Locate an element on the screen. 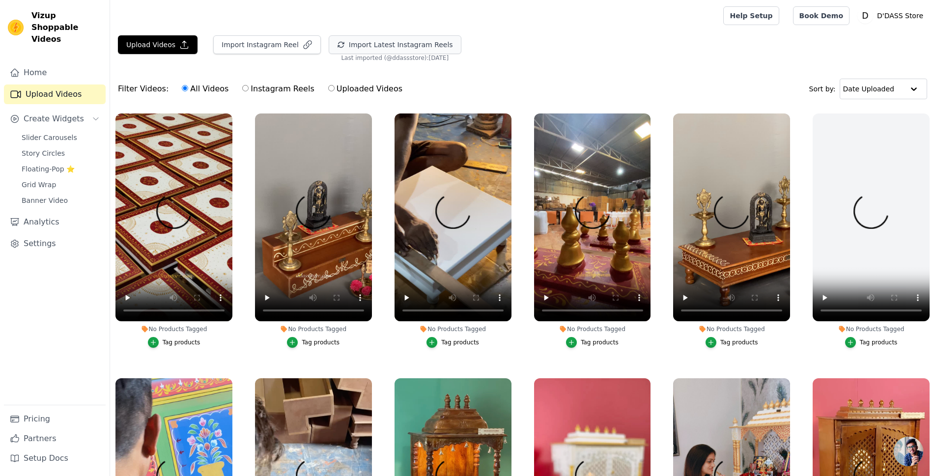 The width and height of the screenshot is (935, 476). span: Grid Wrap is located at coordinates (39, 185).